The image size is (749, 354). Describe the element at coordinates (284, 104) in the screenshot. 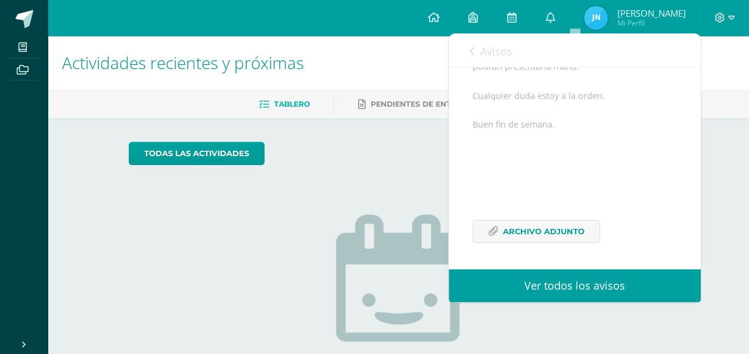

I see `a: Tablero` at that location.